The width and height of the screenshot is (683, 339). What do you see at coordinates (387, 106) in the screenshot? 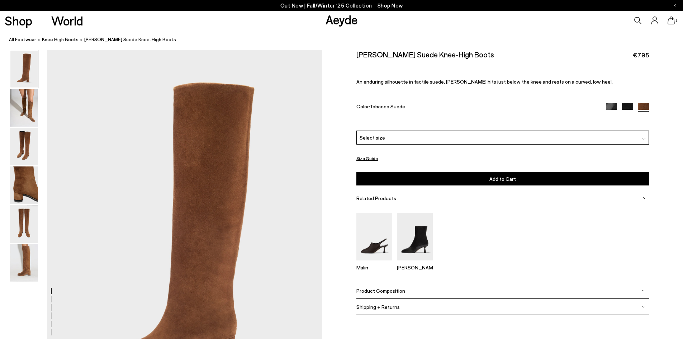
I see `span: Tobacco Suede` at bounding box center [387, 106].